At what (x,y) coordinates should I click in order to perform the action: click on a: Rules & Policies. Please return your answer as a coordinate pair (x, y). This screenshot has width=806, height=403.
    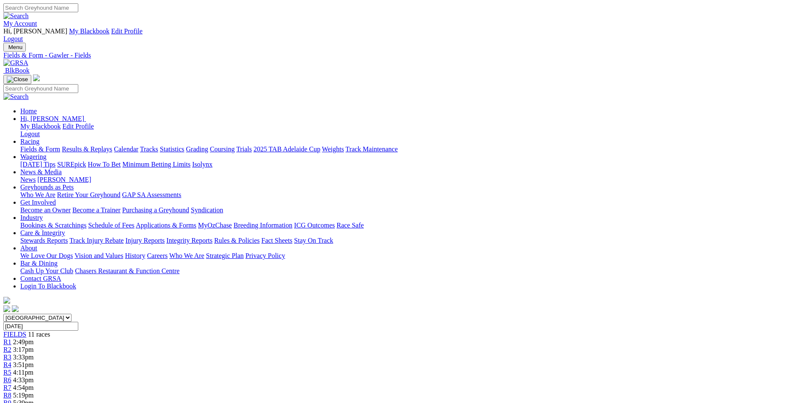
    Looking at the image, I should click on (237, 240).